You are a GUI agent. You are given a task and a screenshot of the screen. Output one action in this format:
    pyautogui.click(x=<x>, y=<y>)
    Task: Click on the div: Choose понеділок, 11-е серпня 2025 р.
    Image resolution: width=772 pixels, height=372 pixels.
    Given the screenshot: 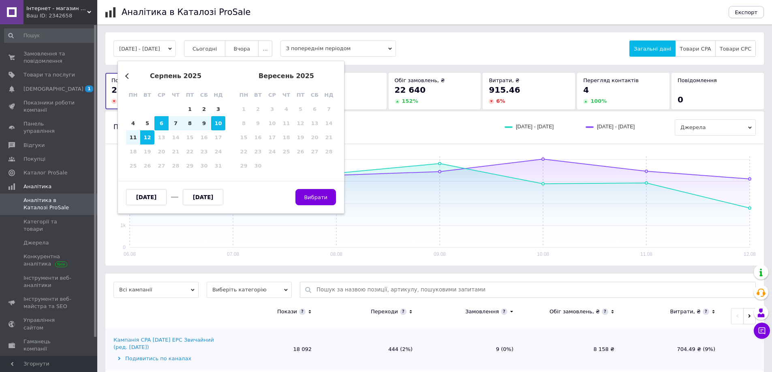 What is the action you would take?
    pyautogui.click(x=133, y=137)
    